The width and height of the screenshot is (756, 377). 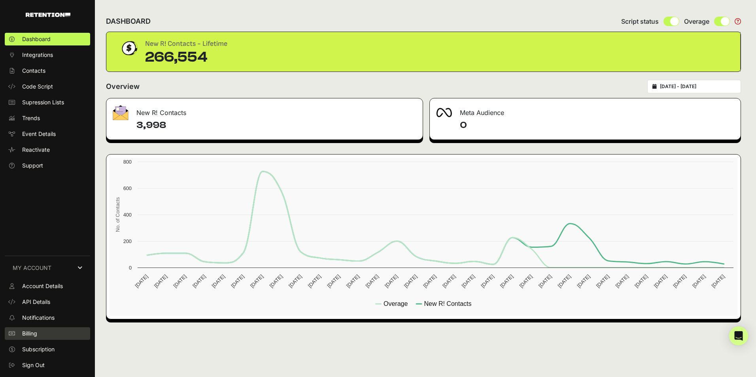 I want to click on text: New R! Contacts, so click(x=448, y=304).